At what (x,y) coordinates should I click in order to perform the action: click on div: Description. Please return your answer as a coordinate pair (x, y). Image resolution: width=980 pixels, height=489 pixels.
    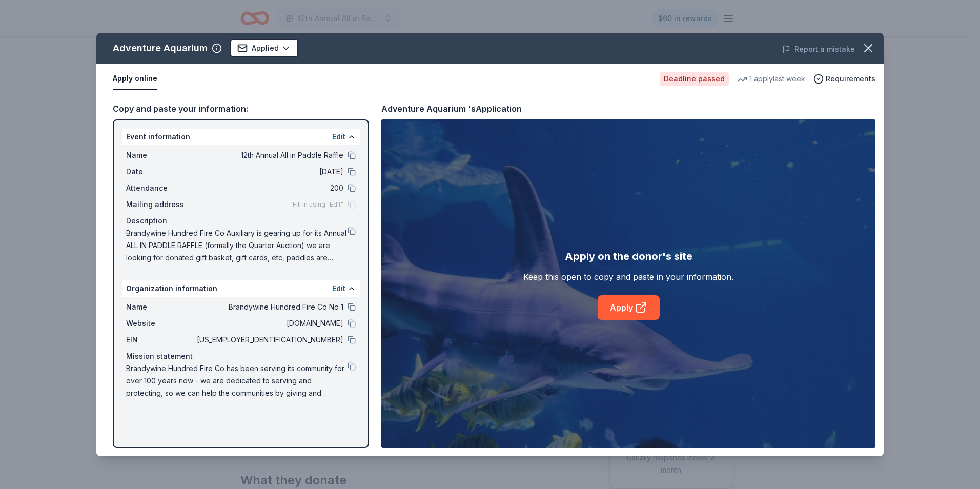
    Looking at the image, I should click on (241, 221).